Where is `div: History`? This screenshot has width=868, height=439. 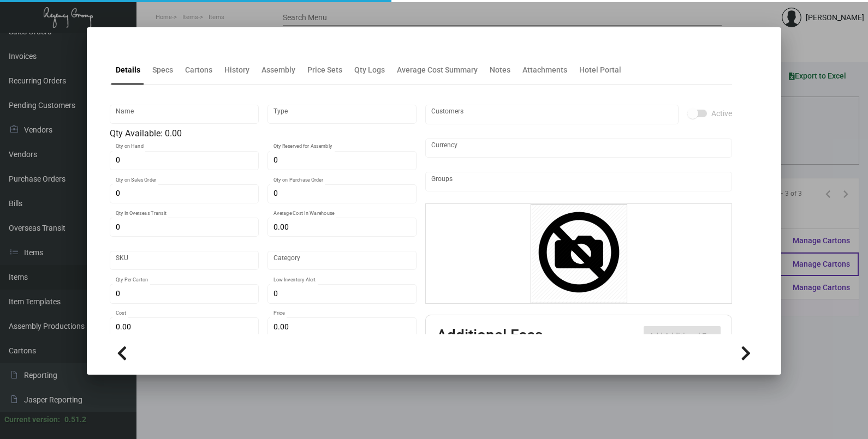 div: History is located at coordinates (237, 70).